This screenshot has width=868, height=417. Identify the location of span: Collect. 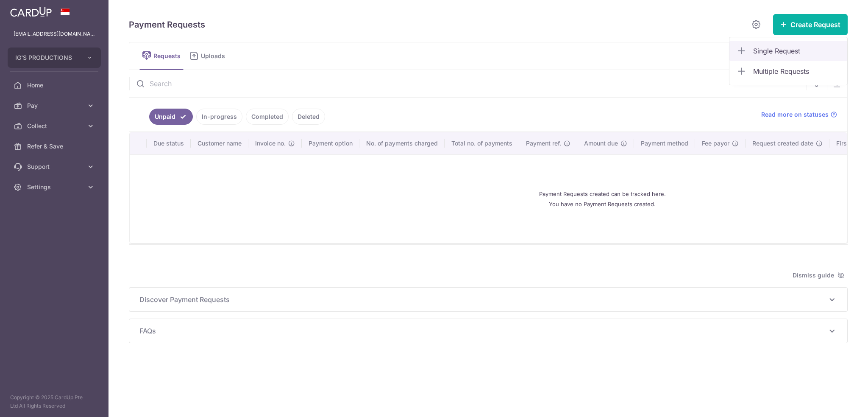
(55, 126).